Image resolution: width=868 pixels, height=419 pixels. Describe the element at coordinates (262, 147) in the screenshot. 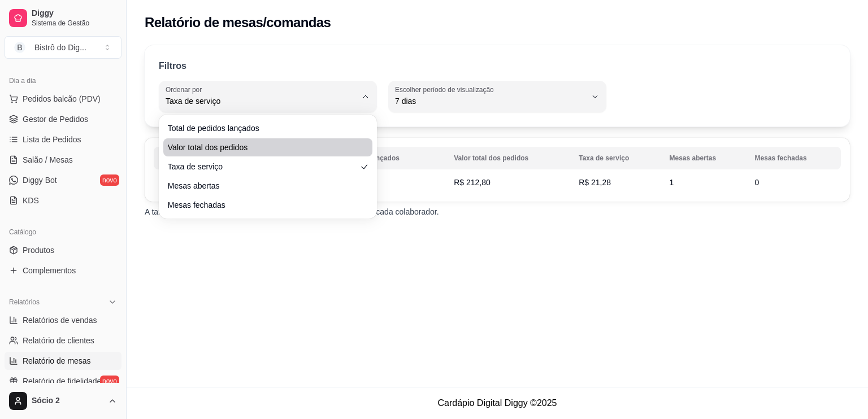

I see `span: Valor total dos pedidos` at that location.